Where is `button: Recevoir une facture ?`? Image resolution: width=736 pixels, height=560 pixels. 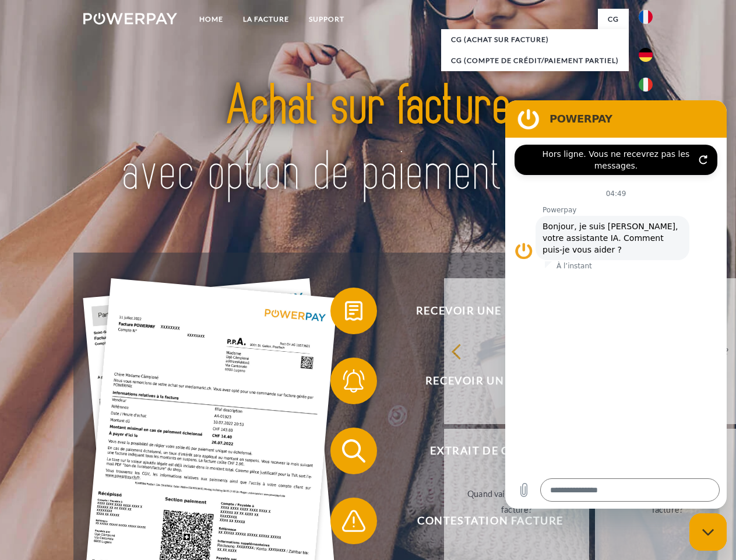 button: Recevoir une facture ? is located at coordinates (482, 311).